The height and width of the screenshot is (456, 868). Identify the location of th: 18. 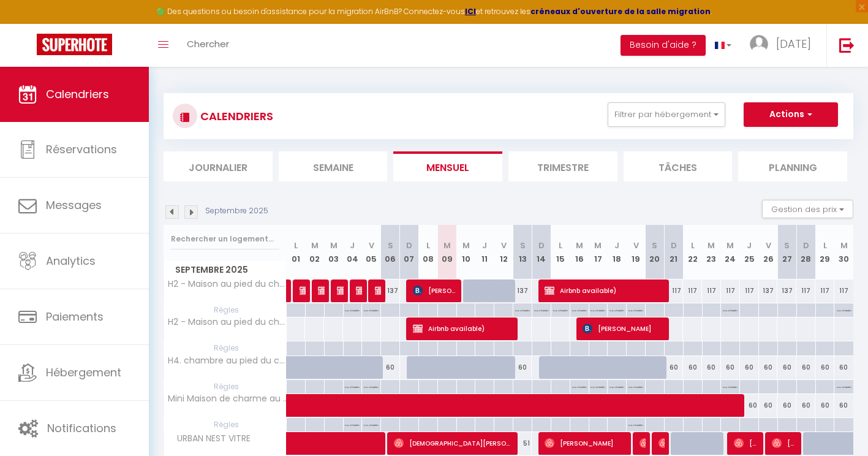
(617, 252).